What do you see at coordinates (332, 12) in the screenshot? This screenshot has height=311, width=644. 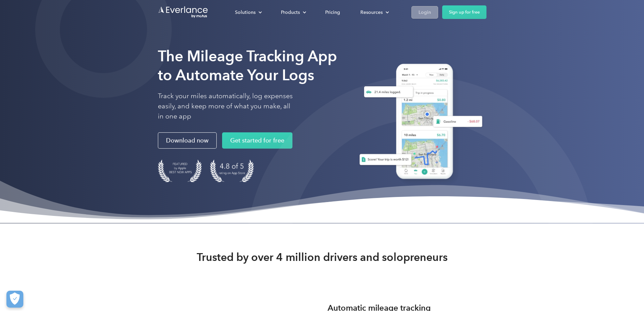 I see `div: Pricing` at bounding box center [332, 12].